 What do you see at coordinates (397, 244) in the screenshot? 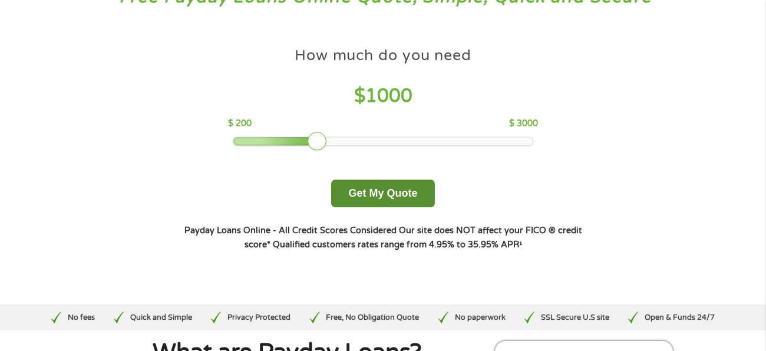
I see `strong: Qualified customers rates range from 4.95% to 35.95% APR¹` at bounding box center [397, 244].